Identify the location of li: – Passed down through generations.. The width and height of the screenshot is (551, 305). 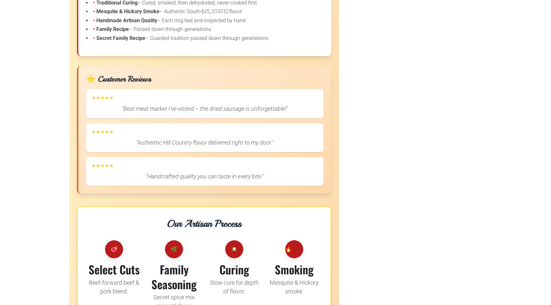
(204, 29).